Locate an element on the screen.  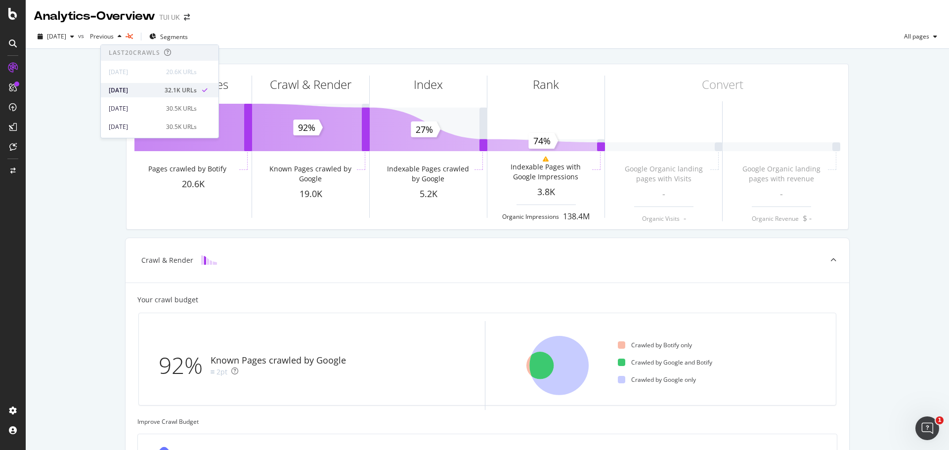
span: vs is located at coordinates (82, 36).